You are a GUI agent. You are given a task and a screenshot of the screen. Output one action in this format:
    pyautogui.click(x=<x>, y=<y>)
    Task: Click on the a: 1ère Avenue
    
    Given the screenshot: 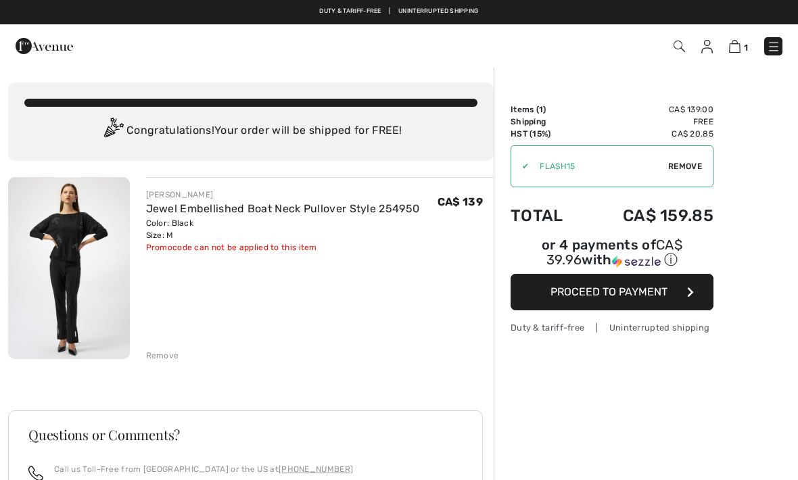 What is the action you would take?
    pyautogui.click(x=44, y=45)
    